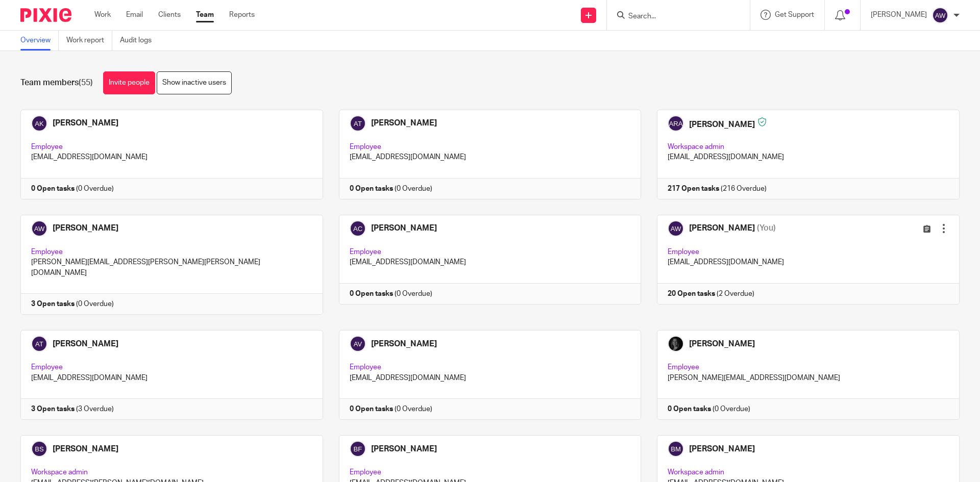 This screenshot has height=482, width=980. What do you see at coordinates (102, 15) in the screenshot?
I see `a: Work` at bounding box center [102, 15].